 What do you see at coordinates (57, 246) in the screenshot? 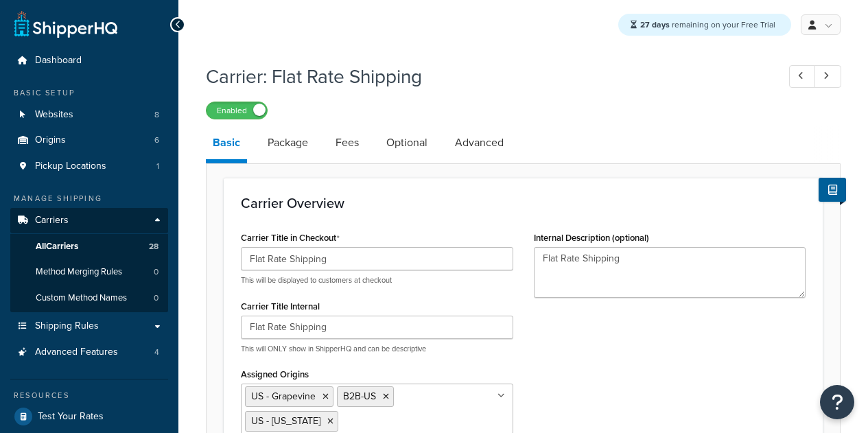
I see `span: All Carriers` at bounding box center [57, 246].